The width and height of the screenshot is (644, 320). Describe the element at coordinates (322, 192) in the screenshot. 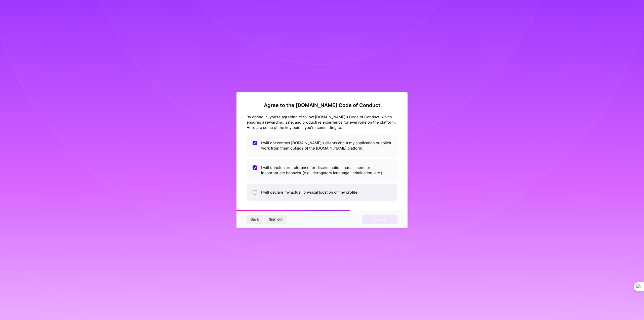

I see `li: I will declare my actual, physical location on my profile.` at that location.